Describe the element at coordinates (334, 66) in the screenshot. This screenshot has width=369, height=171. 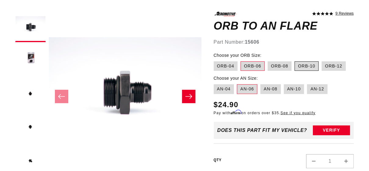
I see `label: ORB-12` at that location.